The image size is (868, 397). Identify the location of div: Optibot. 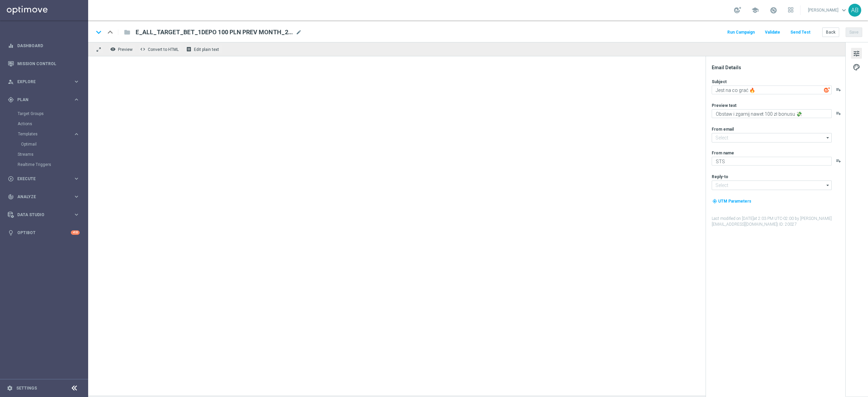
(44, 232).